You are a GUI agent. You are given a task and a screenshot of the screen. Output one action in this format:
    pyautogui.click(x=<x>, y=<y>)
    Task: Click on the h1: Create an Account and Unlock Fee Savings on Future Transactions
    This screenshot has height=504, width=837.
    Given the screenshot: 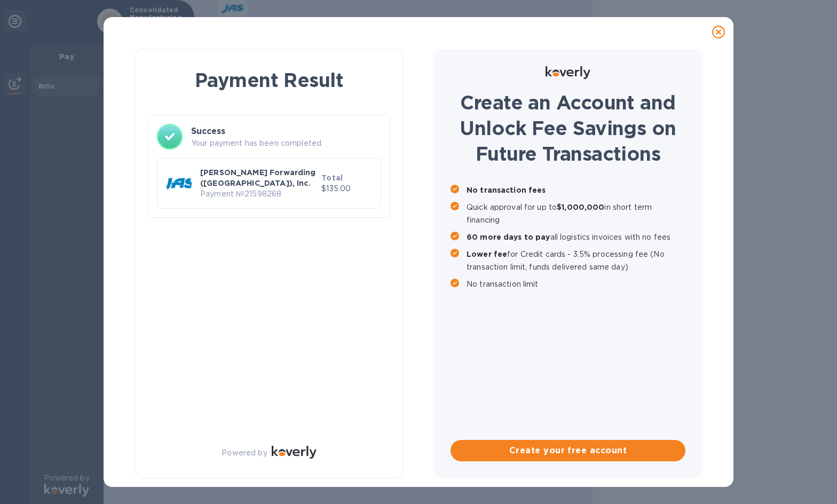 What is the action you would take?
    pyautogui.click(x=568, y=128)
    